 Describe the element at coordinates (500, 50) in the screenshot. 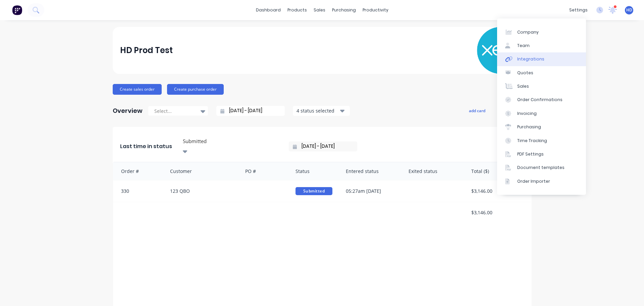

I see `img: HD Prod Test` at that location.